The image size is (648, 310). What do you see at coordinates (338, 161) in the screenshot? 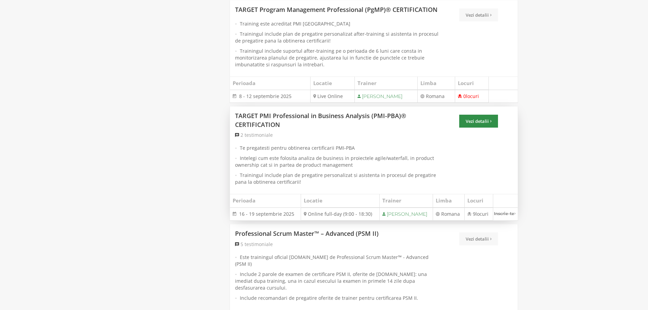
I see `li: Intelegi cum este folosita analiza de business in proiectele agile/waterfall, in product ownershi...` at bounding box center [338, 161].